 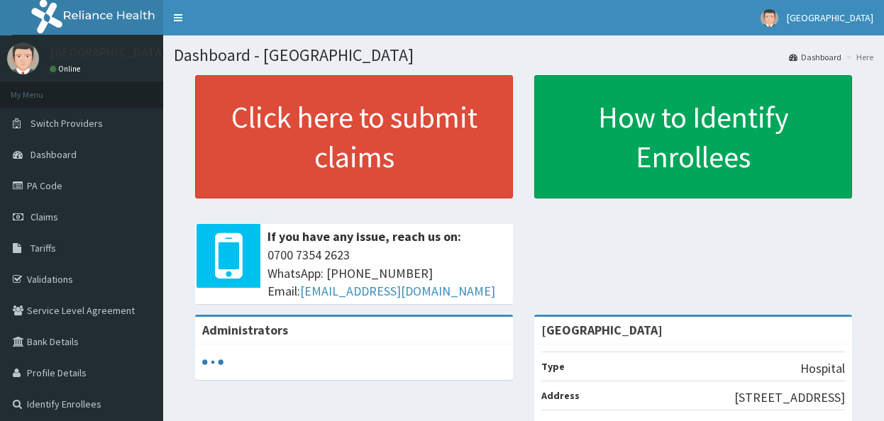 What do you see at coordinates (560, 396) in the screenshot?
I see `b: Address` at bounding box center [560, 396].